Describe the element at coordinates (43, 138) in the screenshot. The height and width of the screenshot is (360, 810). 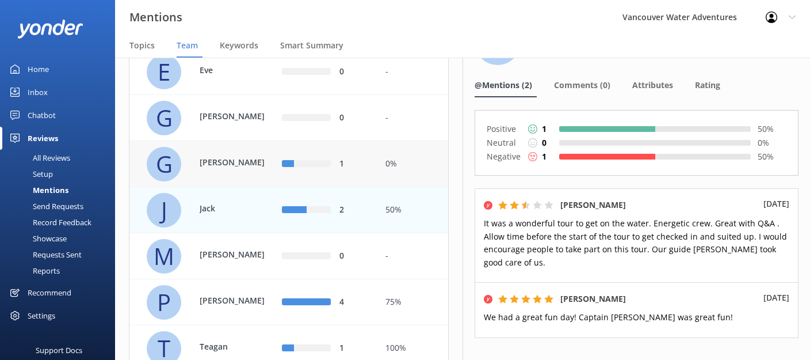
I see `div: Reviews` at that location.